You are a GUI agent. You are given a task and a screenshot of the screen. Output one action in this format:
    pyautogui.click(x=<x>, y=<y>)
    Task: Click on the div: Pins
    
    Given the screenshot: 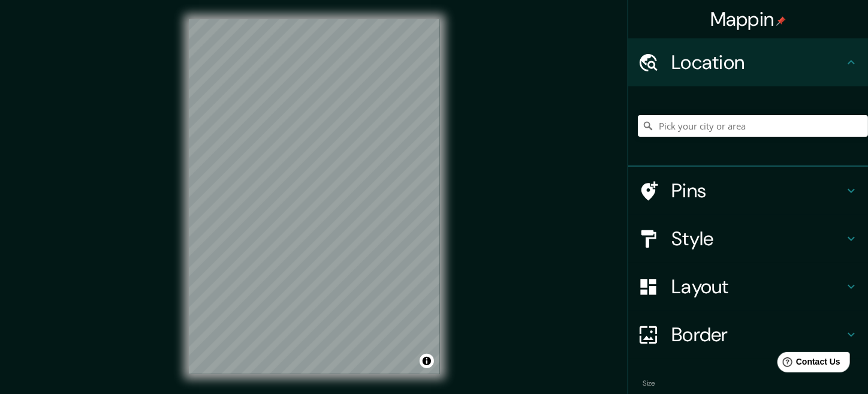 What is the action you would take?
    pyautogui.click(x=748, y=191)
    